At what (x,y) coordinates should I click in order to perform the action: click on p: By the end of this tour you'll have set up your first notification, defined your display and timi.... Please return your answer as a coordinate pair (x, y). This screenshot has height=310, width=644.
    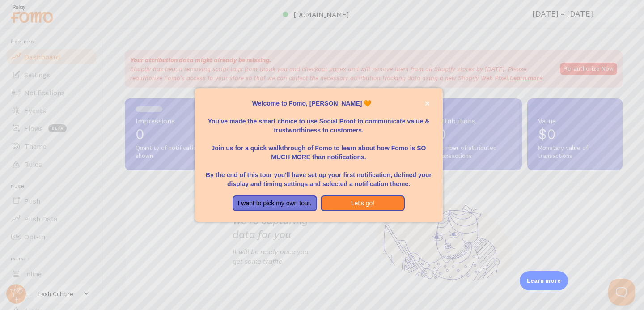
    Looking at the image, I should click on (319, 175).